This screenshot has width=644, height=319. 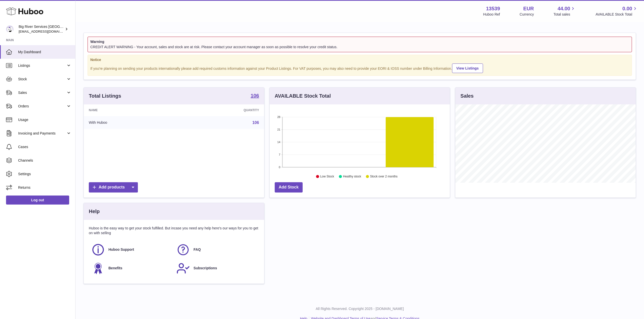 What do you see at coordinates (279, 168) in the screenshot?
I see `text: 0` at bounding box center [279, 168].